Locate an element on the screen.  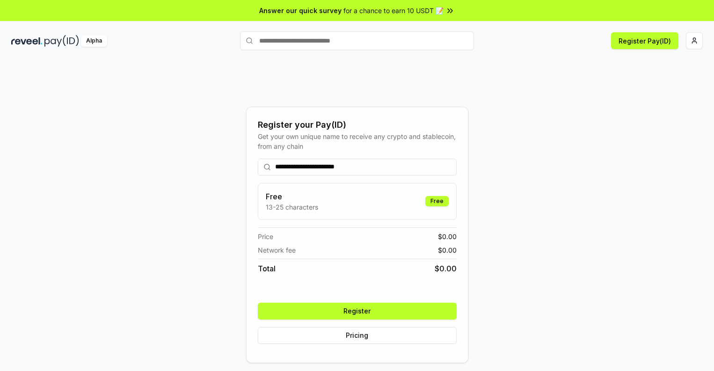
h3: Free is located at coordinates (292, 196).